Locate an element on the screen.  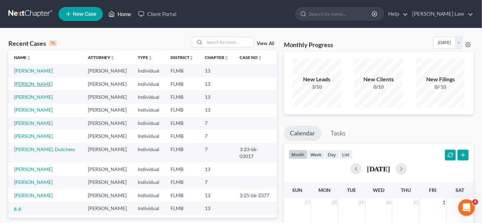
span: Thu is located at coordinates (405, 190).